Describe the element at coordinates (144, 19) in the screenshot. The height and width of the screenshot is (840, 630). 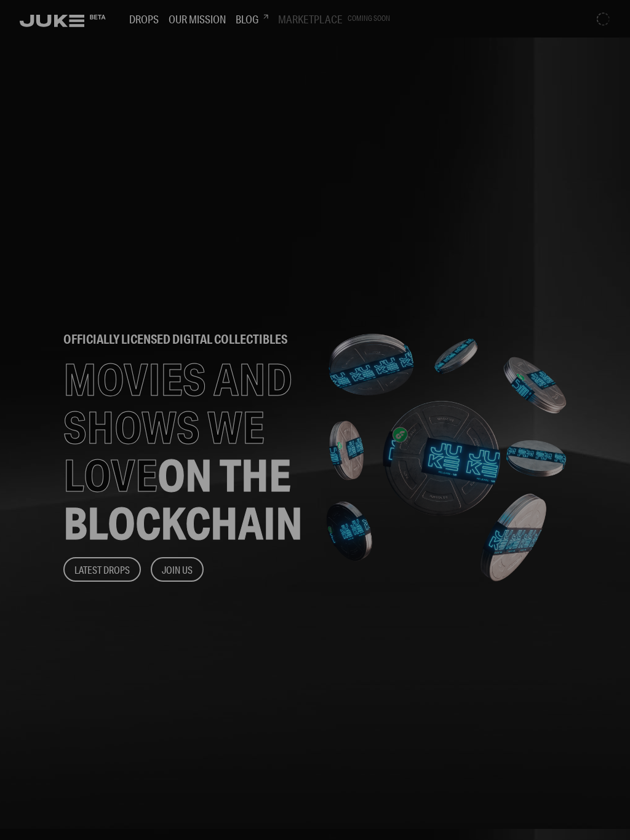
I see `h3: Drops` at that location.